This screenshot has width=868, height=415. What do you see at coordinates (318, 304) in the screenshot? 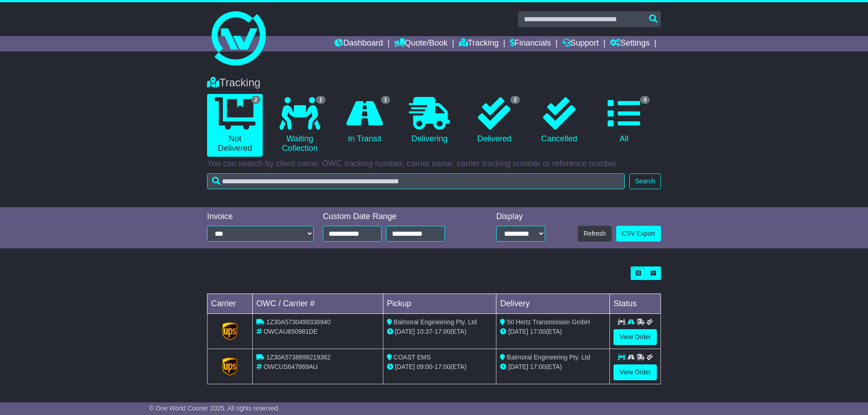
I see `td: OWC / Carrier #` at bounding box center [318, 304].